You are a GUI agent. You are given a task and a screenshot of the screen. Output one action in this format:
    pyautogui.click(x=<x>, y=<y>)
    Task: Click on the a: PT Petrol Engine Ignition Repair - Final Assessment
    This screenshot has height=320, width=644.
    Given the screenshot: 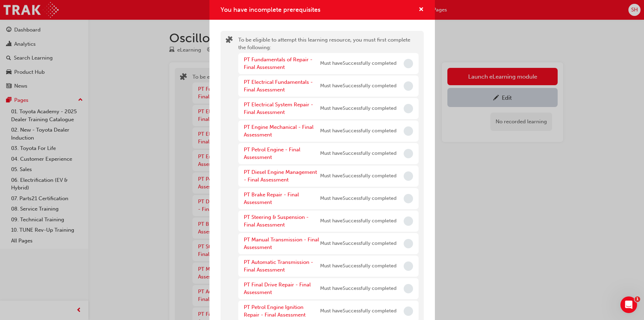 What is the action you would take?
    pyautogui.click(x=275, y=311)
    